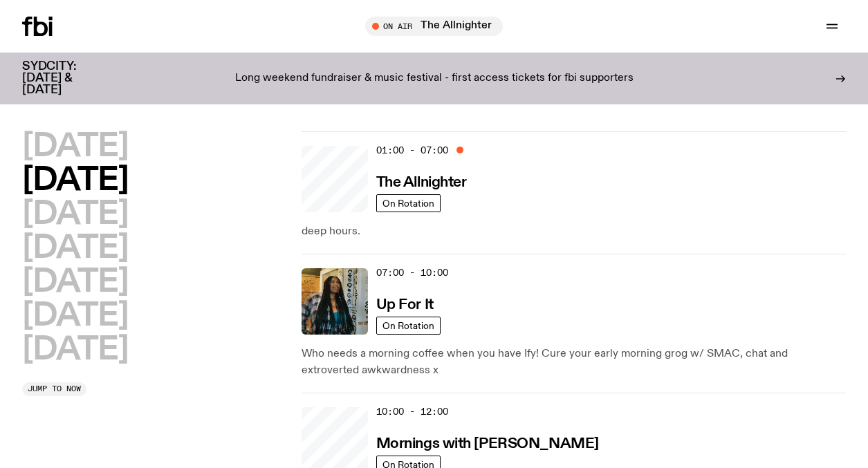  What do you see at coordinates (434, 26) in the screenshot?
I see `button: On AirThe Allnighter` at bounding box center [434, 26].